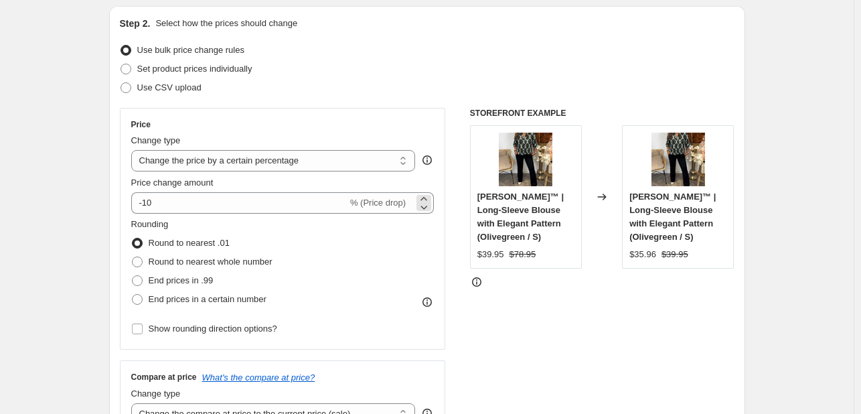 Image resolution: width=861 pixels, height=414 pixels. What do you see at coordinates (141, 125) in the screenshot?
I see `h3: Price` at bounding box center [141, 125].